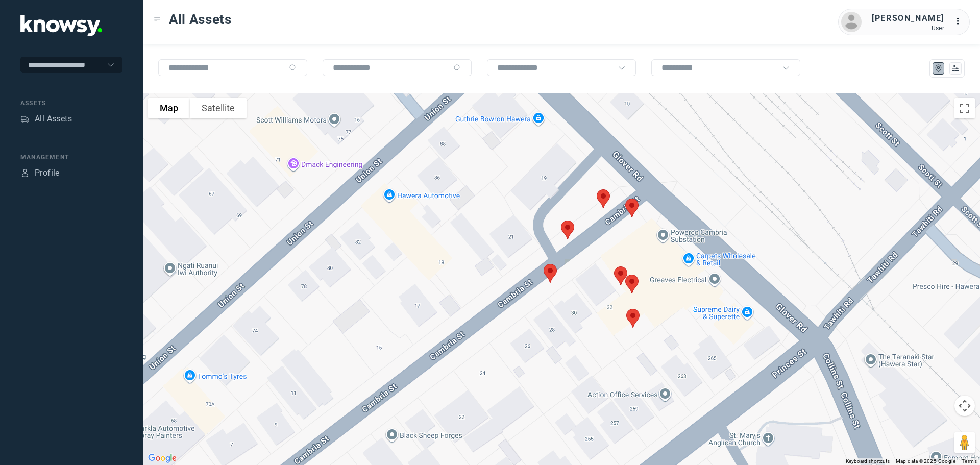  I want to click on div: Toggle Menu, so click(157, 19).